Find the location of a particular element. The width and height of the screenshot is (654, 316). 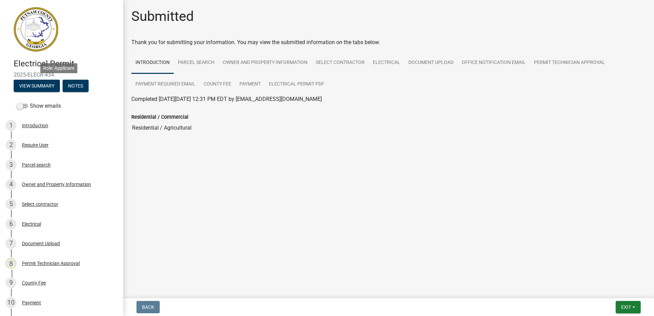

img: Putnam County, Georgia is located at coordinates (36, 29).